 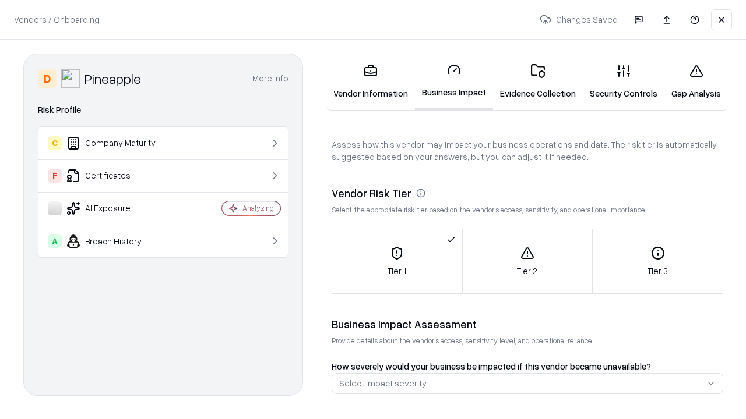 I want to click on button: More info, so click(x=270, y=79).